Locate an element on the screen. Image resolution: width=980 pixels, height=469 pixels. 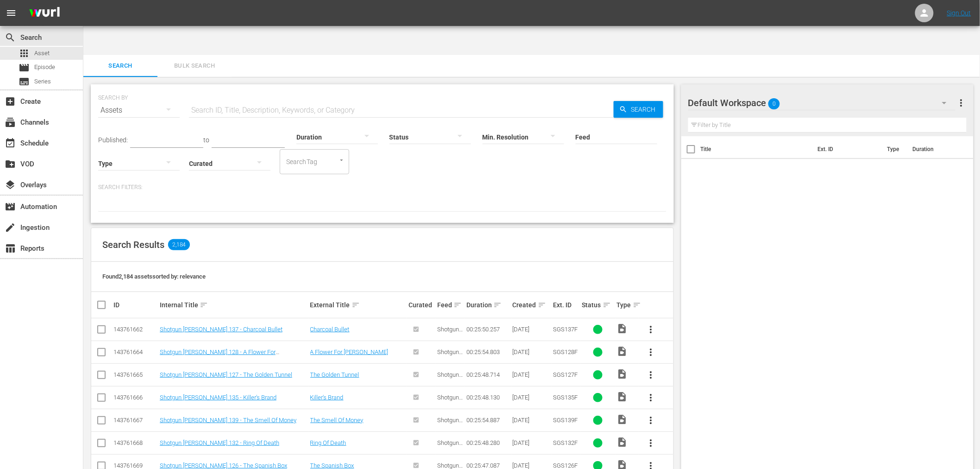
img: ans4CAIJ8jUAAAAAAAAAAAAAAAAAAAAAAAAgQb4GAAAAAAAAAAAAAAAAAAAAAAAAJMjXAAAAAAAAAAAAAAAAAAAAAAAAgAT5G... is located at coordinates (44, 13).